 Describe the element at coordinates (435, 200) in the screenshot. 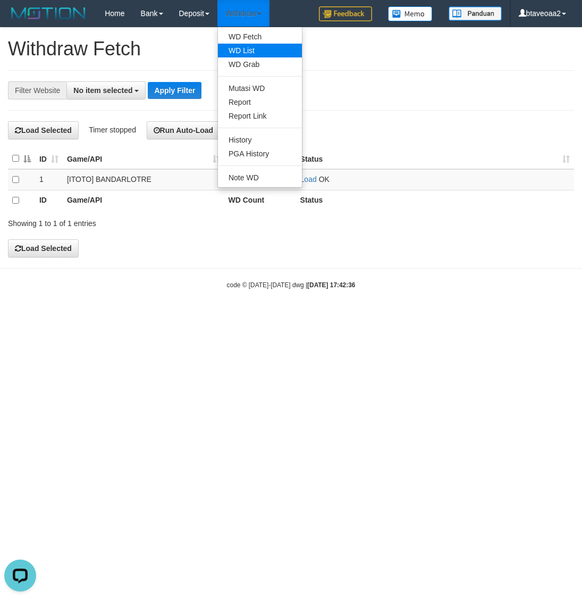

I see `th: Status` at that location.